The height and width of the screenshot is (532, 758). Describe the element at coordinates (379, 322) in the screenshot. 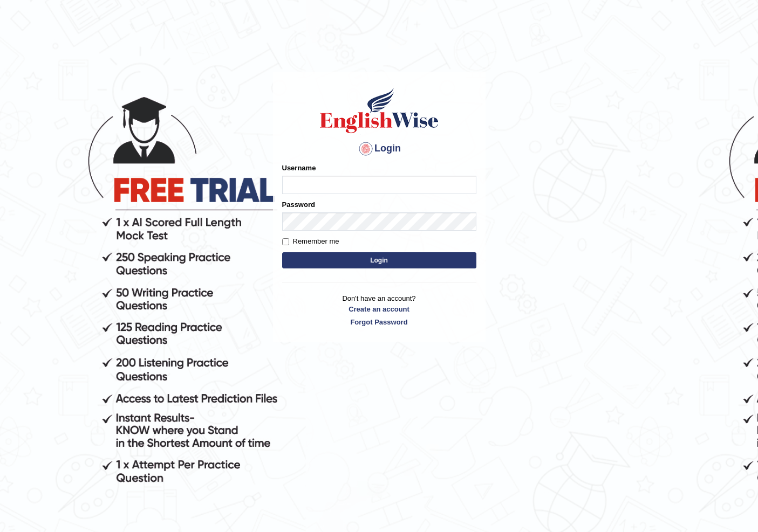

I see `a: Forgot Password` at that location.